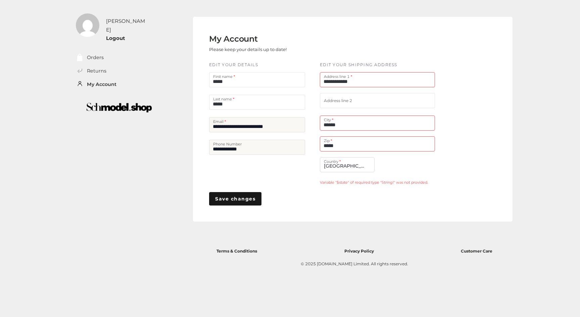  What do you see at coordinates (248, 39) in the screenshot?
I see `h2: My Account` at bounding box center [248, 39].